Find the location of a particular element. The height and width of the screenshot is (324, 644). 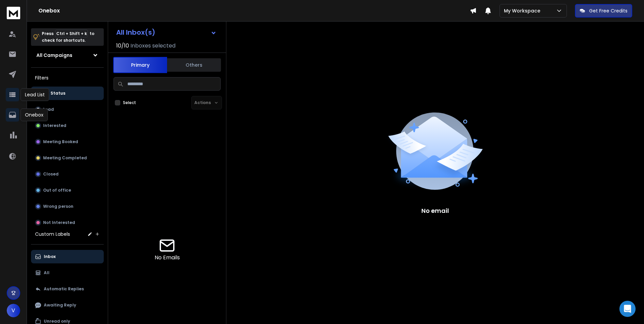

p: Automatic Replies is located at coordinates (64, 289).